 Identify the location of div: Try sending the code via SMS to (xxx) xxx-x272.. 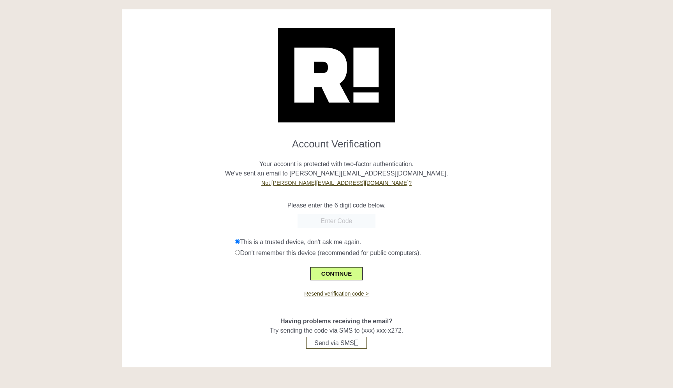
(337, 323).